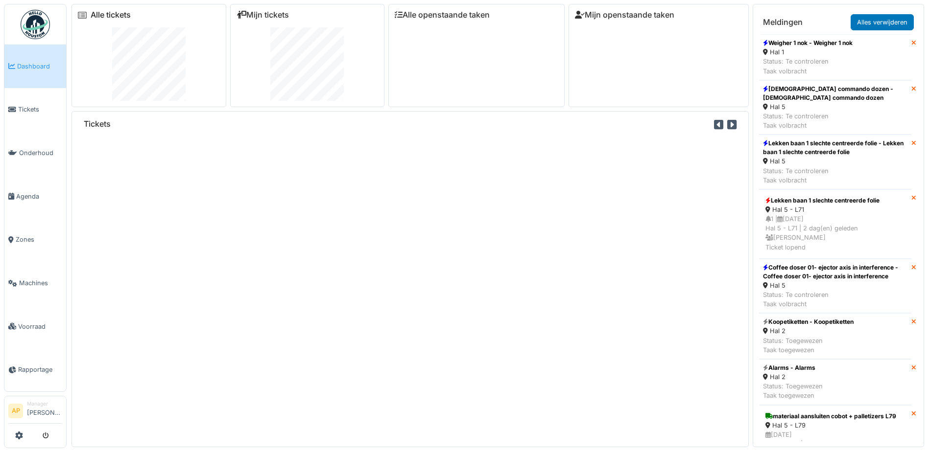  What do you see at coordinates (35, 326) in the screenshot?
I see `a: Voorraad` at bounding box center [35, 326].